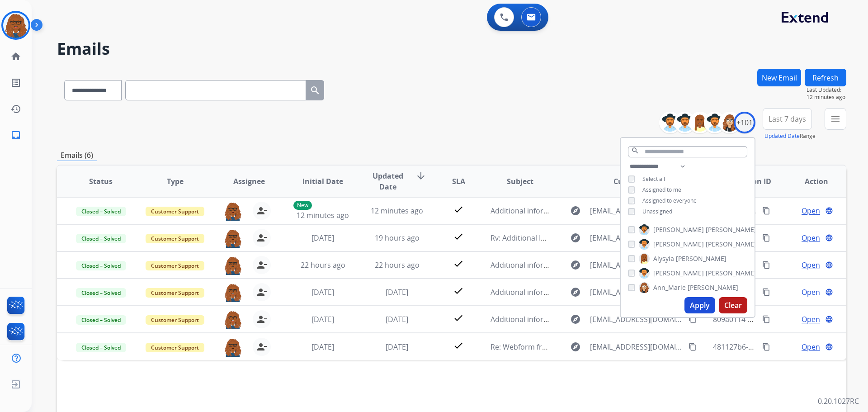 The width and height of the screenshot is (868, 412). What do you see at coordinates (388, 181) in the screenshot?
I see `span: Updated Date` at bounding box center [388, 181].